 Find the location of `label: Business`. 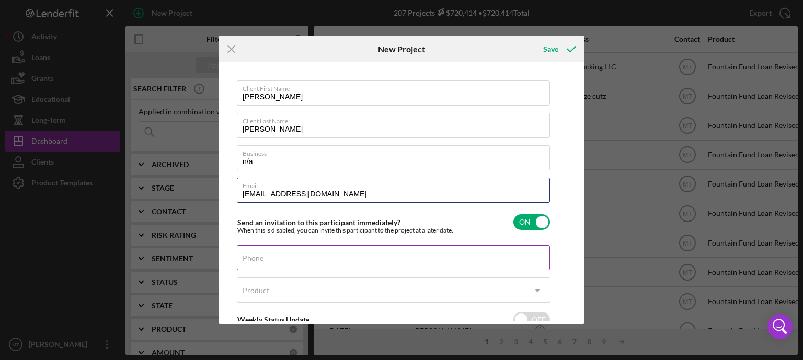

label: Business is located at coordinates (396, 152).